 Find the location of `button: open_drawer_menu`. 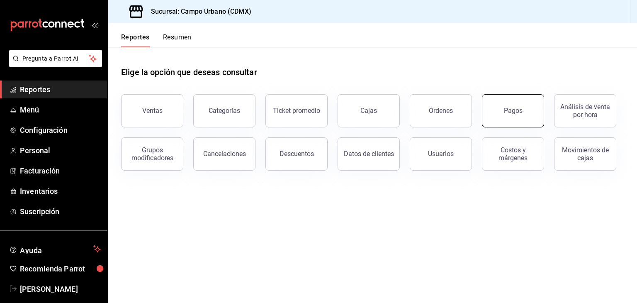

button: open_drawer_menu is located at coordinates (95, 25).